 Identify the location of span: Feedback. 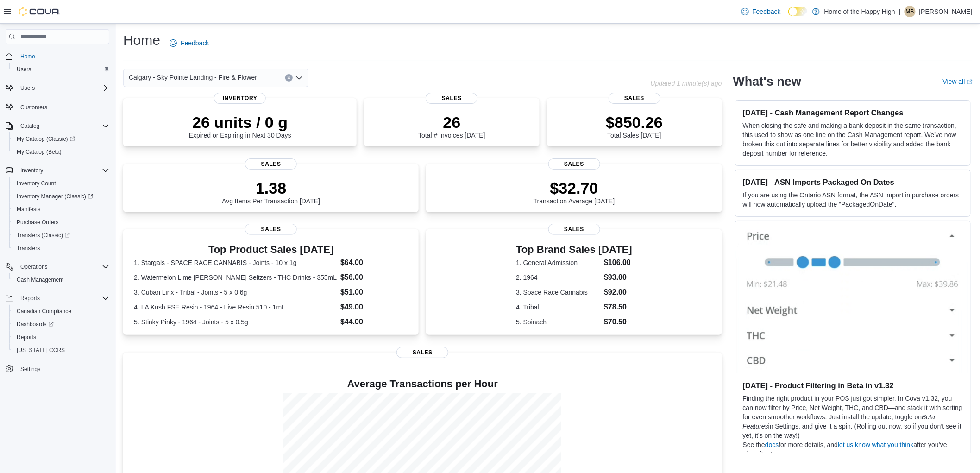
(195, 43).